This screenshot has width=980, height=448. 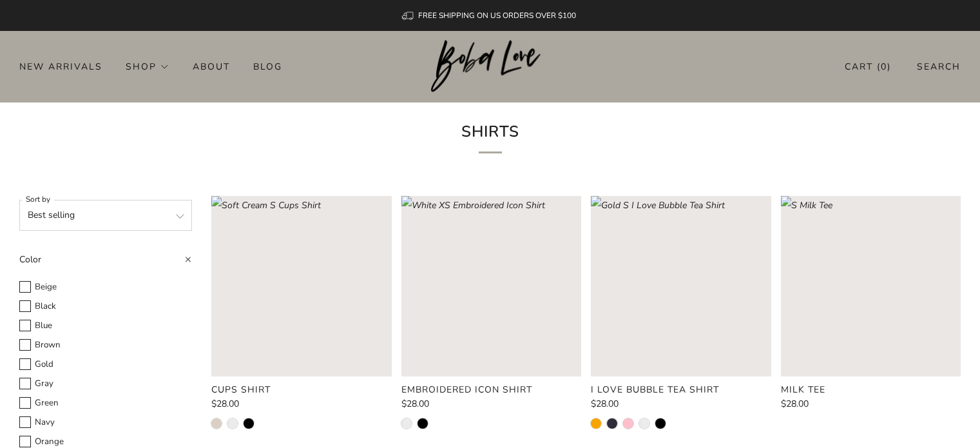 I want to click on label: Black, so click(x=105, y=306).